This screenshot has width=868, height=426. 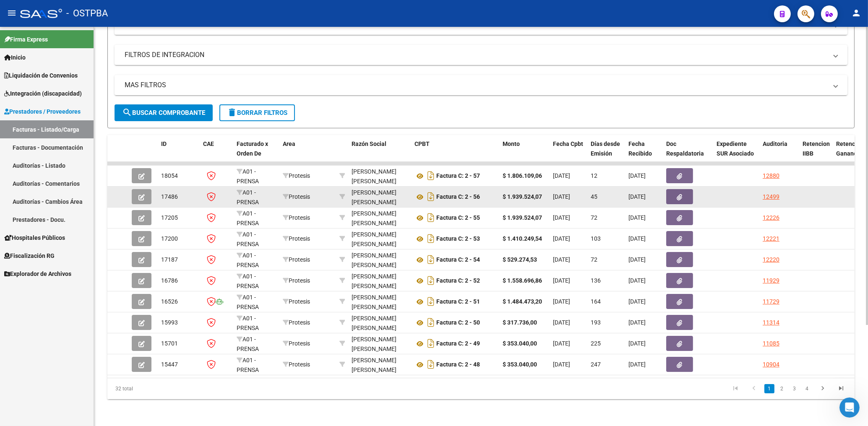 What do you see at coordinates (523, 239) in the screenshot?
I see `strong: $ 1.410.249,54` at bounding box center [523, 239].